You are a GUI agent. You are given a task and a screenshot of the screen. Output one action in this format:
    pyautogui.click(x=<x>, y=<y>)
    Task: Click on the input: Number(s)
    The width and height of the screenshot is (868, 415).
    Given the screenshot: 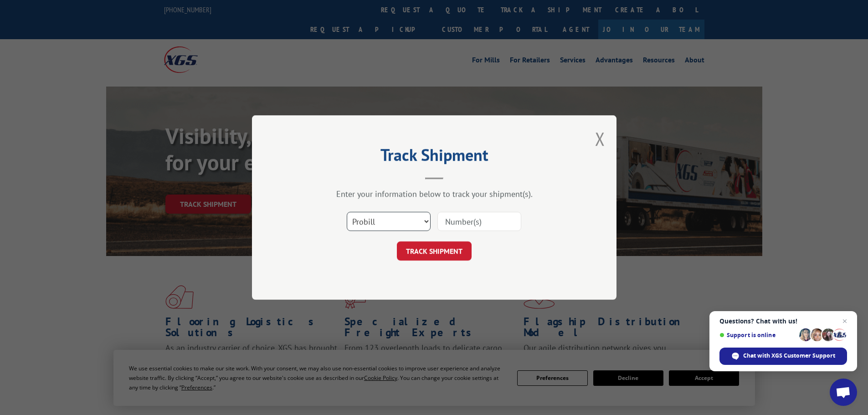 What is the action you would take?
    pyautogui.click(x=479, y=222)
    